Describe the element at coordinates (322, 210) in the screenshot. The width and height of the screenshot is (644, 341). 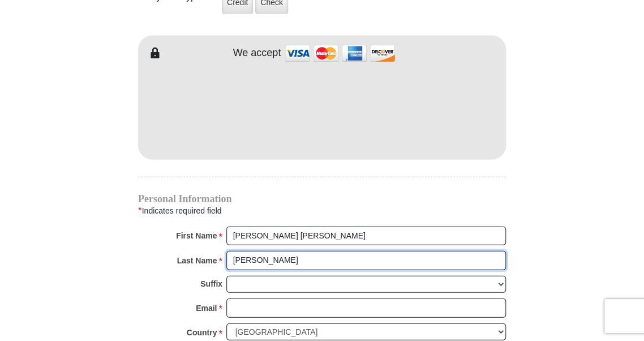
I see `div: Indicates required field` at that location.